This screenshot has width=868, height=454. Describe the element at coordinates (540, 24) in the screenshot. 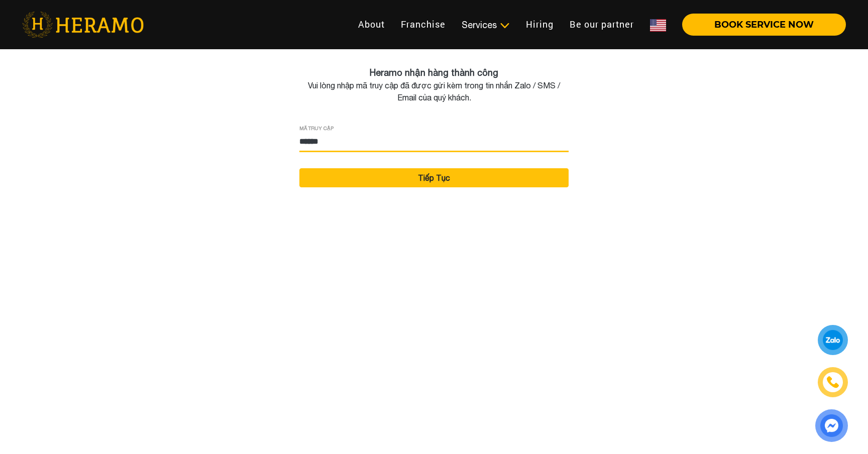

I see `a: Hiring` at that location.